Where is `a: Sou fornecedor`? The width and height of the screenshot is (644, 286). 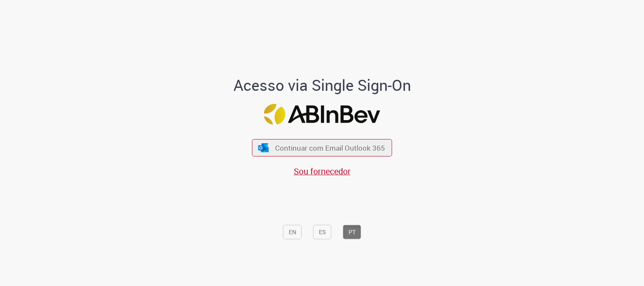 a: Sou fornecedor is located at coordinates (322, 171).